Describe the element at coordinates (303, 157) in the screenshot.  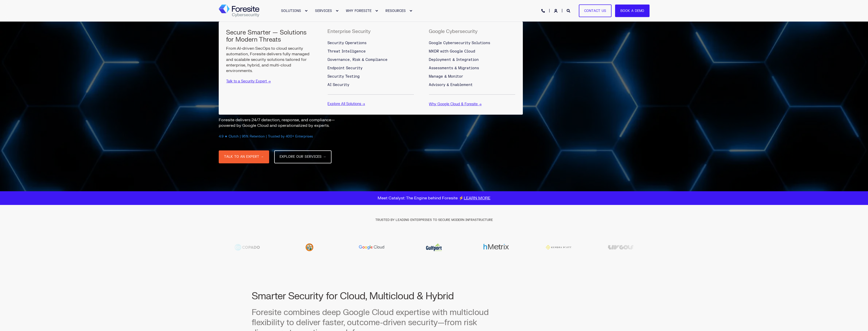
I see `a: EXPLORE OUR SERVICES →` at that location.